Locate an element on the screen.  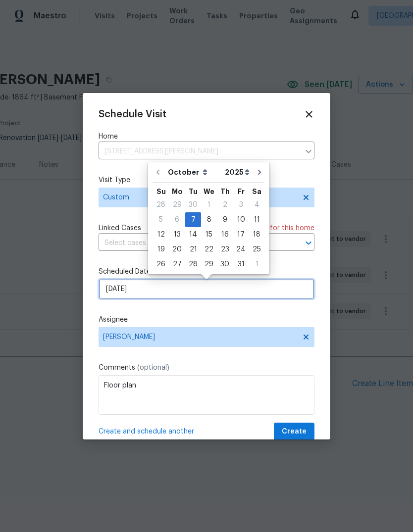
div: 5 is located at coordinates (161, 220).